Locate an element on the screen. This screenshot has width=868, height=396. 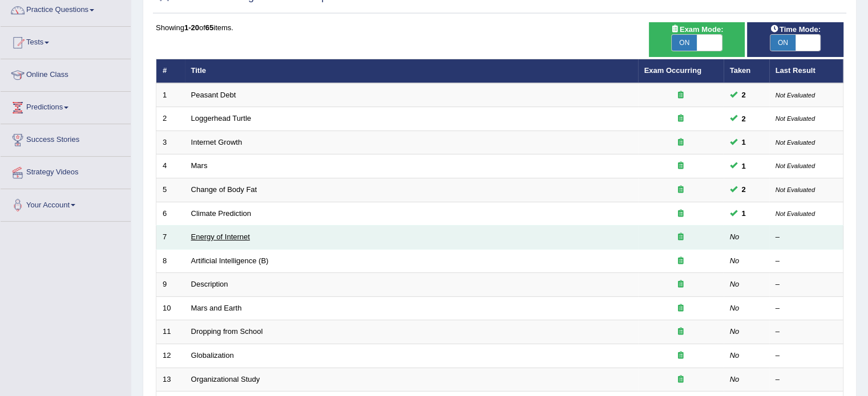
a: Internet Growth is located at coordinates (217, 142).